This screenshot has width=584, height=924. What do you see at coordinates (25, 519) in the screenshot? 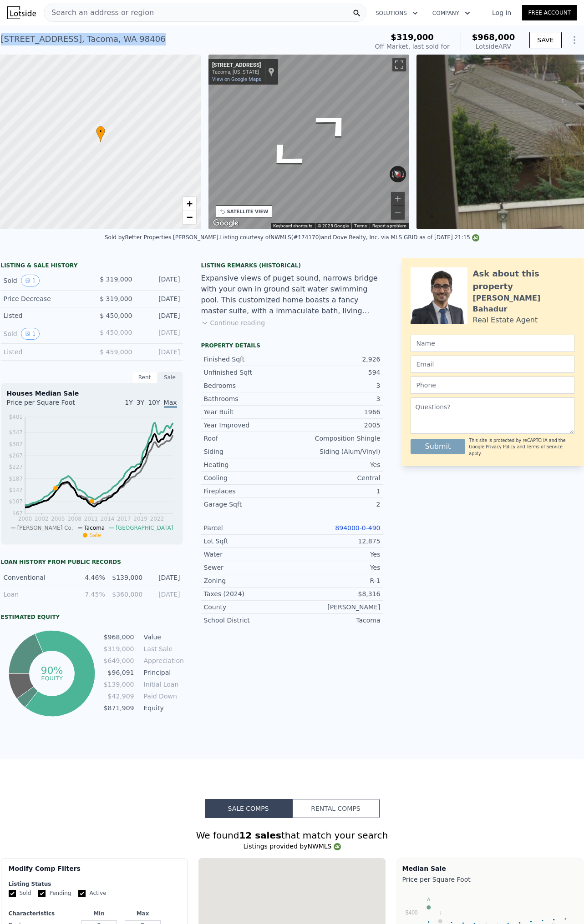
I see `tspan: 2000` at bounding box center [25, 519].